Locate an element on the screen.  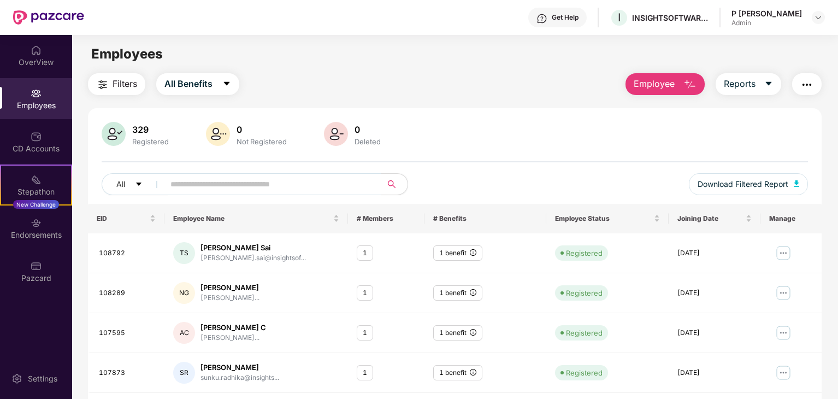
span: Employee Status is located at coordinates (603, 219).